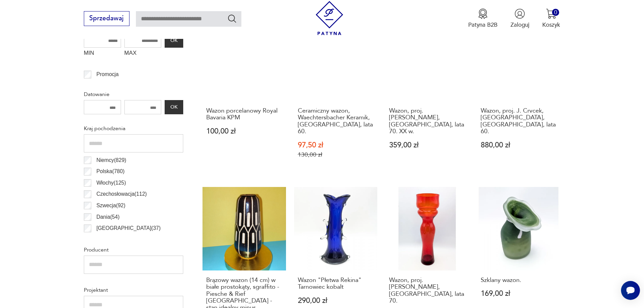 The image size is (644, 308). I want to click on a: SaleCeramiczny wazon, Waechtersbacher Keramik, Niemcy, lata 60.Ceramiczny wazon, Waechtersbacher ..., so click(336, 96).